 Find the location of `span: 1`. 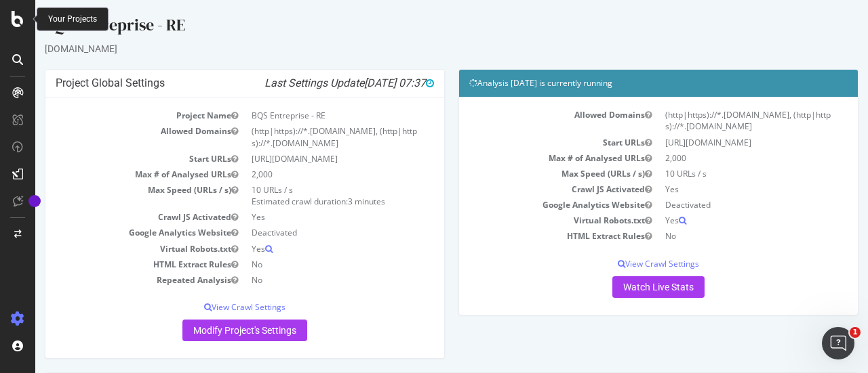

span: 1 is located at coordinates (855, 333).